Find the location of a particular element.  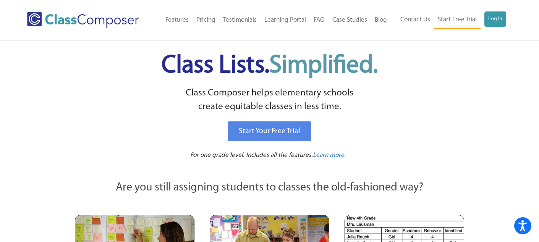

span: Learn more. is located at coordinates (329, 155).